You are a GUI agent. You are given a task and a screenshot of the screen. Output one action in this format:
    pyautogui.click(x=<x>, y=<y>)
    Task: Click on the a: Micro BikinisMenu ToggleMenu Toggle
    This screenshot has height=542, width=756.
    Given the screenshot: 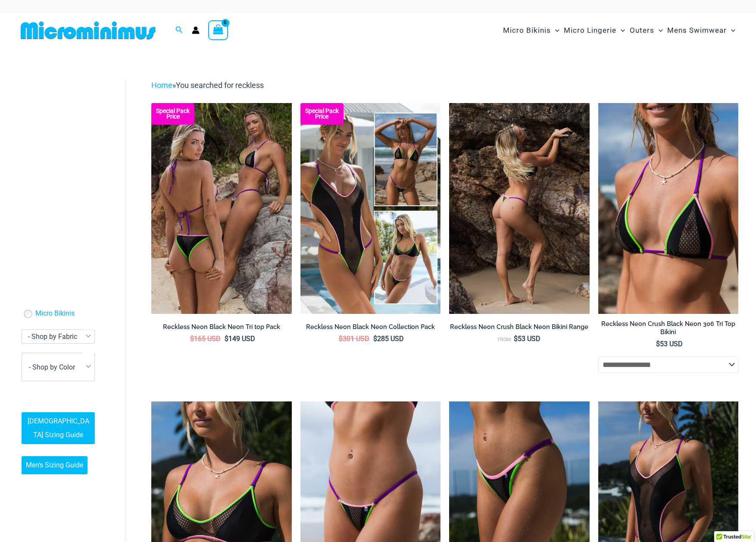 What is the action you would take?
    pyautogui.click(x=531, y=30)
    